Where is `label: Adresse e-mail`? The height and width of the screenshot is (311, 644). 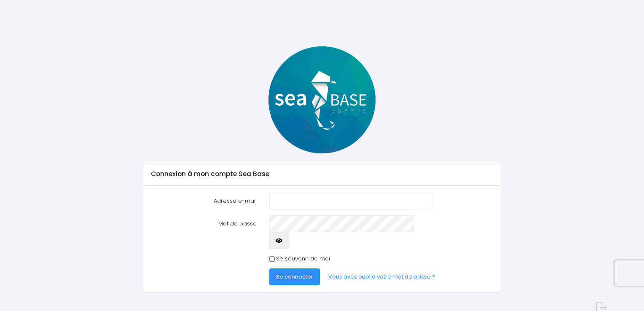 label: Adresse e-mail is located at coordinates (204, 201).